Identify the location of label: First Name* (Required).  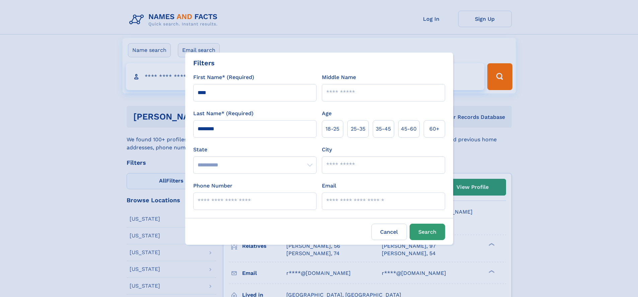
(224, 77).